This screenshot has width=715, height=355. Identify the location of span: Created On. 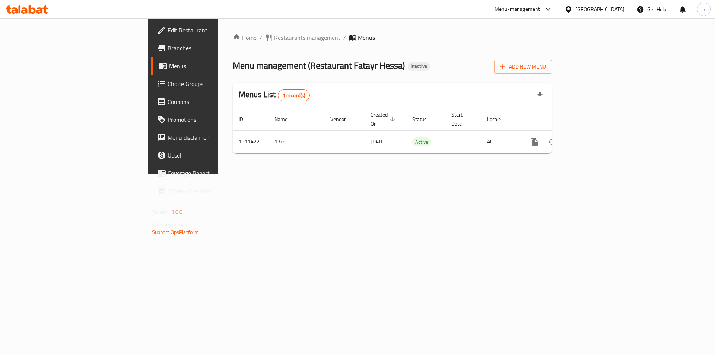
(384, 119).